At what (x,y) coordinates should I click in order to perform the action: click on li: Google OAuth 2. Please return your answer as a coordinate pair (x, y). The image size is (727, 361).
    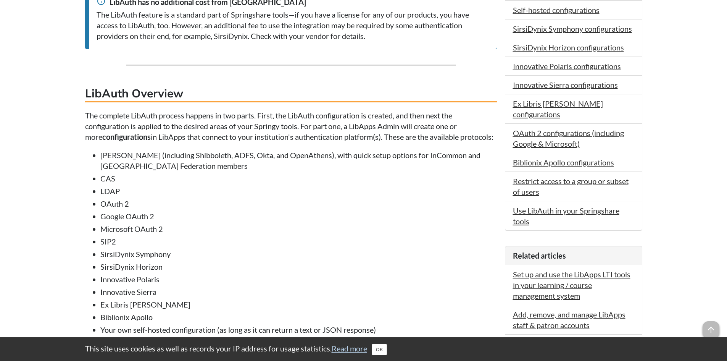
    Looking at the image, I should click on (299, 216).